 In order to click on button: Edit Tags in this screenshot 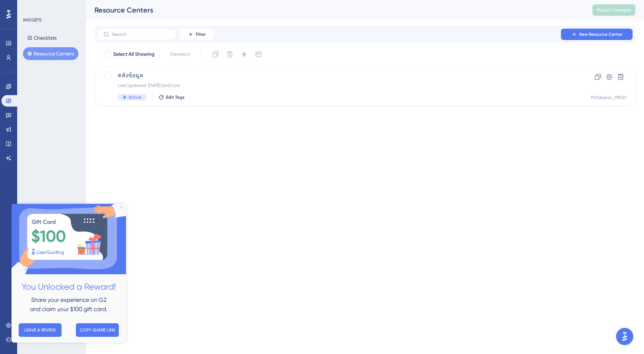, I will do `click(171, 97)`.